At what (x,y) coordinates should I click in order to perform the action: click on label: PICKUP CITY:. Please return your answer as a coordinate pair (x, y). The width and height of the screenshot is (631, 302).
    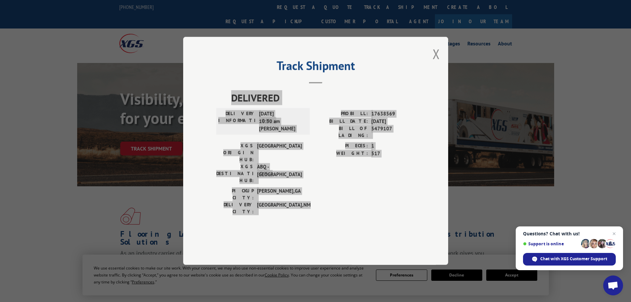
    Looking at the image, I should click on (235, 194).